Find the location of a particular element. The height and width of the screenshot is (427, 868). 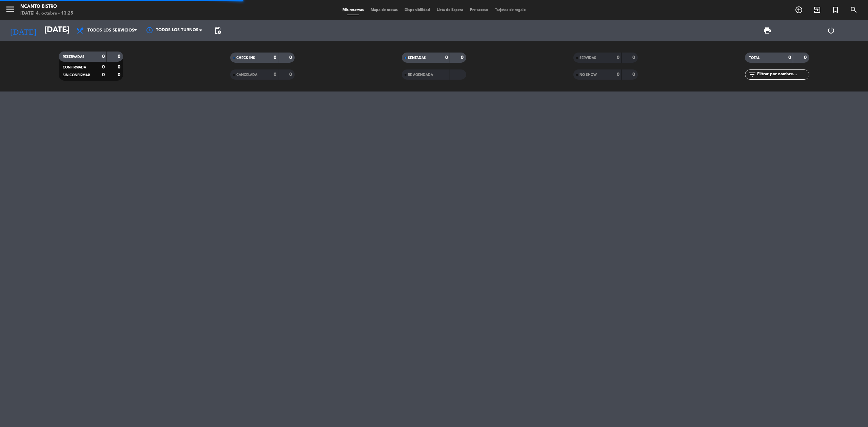

i: filter_list is located at coordinates (752, 75).